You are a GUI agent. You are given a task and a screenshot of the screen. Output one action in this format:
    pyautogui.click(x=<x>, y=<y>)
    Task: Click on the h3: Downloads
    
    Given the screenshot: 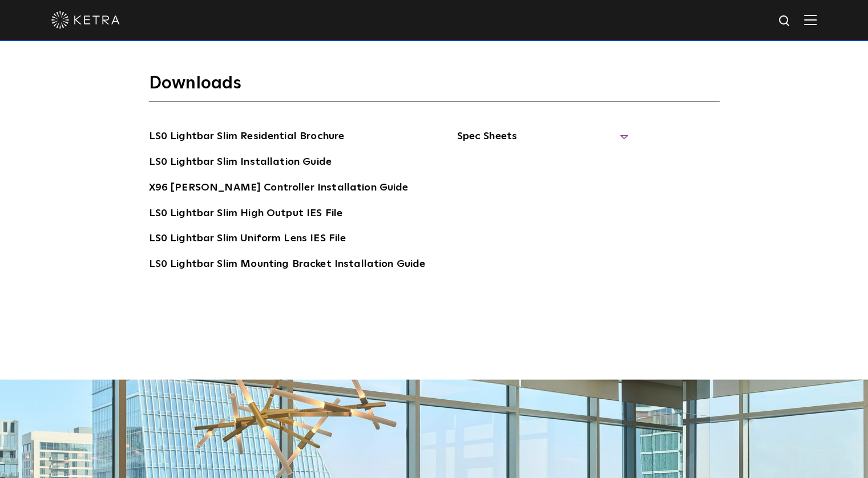 What is the action you would take?
    pyautogui.click(x=434, y=87)
    